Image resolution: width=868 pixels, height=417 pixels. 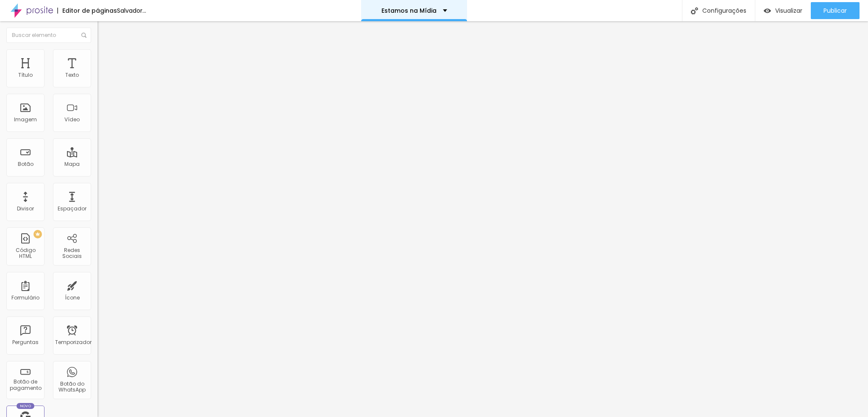 What do you see at coordinates (26, 252) in the screenshot?
I see `font: Código HTML` at bounding box center [26, 252].